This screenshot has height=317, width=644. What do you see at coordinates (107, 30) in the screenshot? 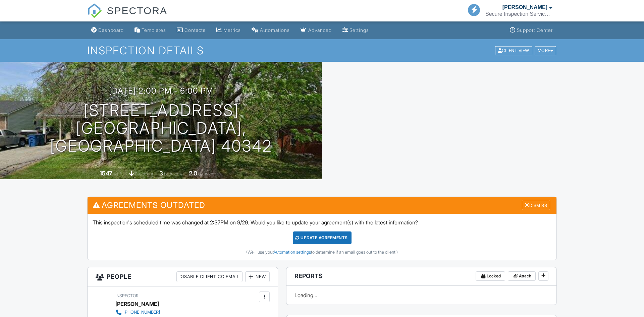
I see `a: Dashboard` at bounding box center [107, 30].